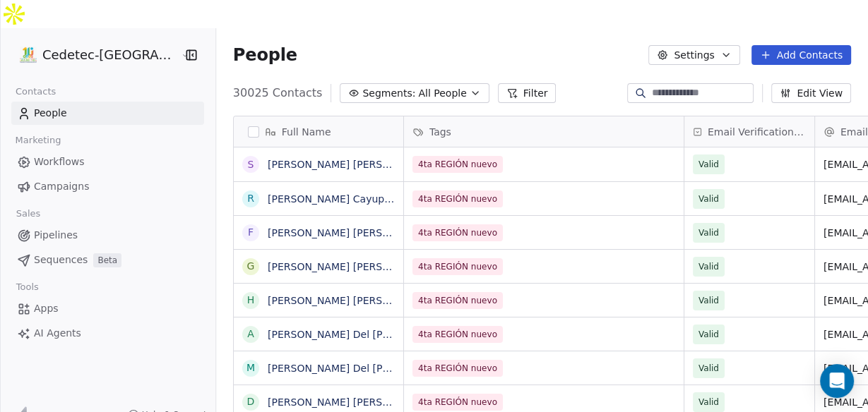  Describe the element at coordinates (319, 131) in the screenshot. I see `div: Full Name` at that location.